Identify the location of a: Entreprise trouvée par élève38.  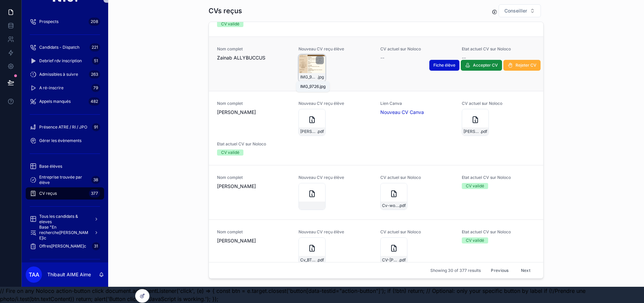
(65, 180).